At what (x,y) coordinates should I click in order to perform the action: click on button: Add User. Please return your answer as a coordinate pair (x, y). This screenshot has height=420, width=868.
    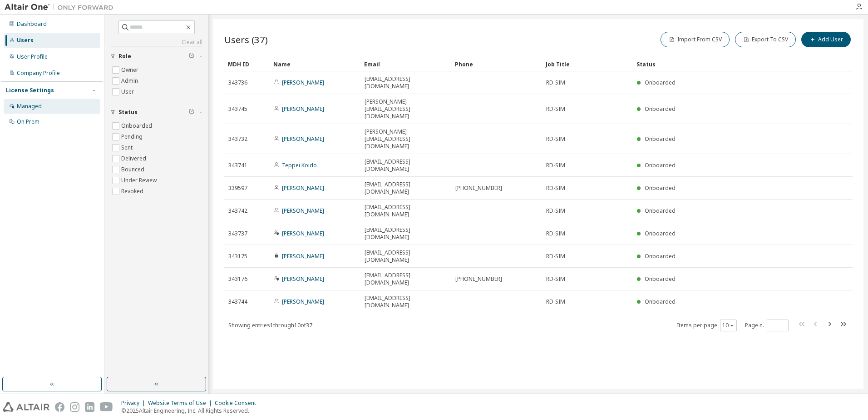
    Looking at the image, I should click on (826, 40).